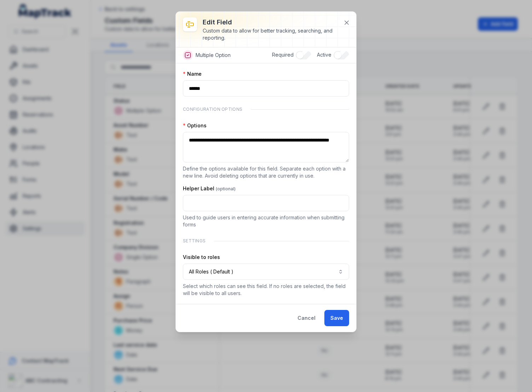 This screenshot has width=532, height=392. What do you see at coordinates (307, 318) in the screenshot?
I see `button: Cancel` at bounding box center [307, 318].